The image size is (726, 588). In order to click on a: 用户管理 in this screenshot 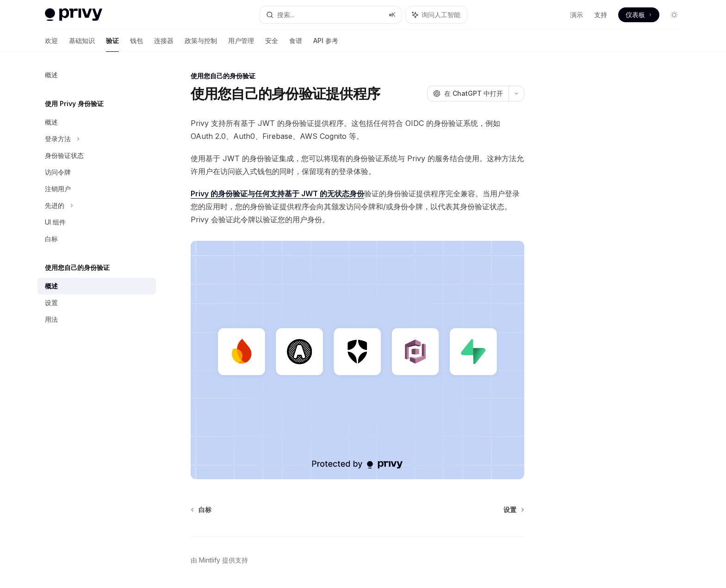, I will do `click(241, 41)`.